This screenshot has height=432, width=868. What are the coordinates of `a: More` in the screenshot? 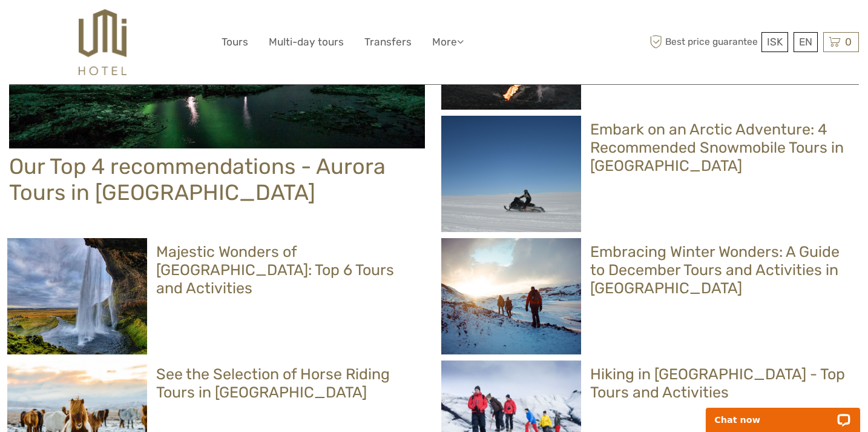 It's located at (448, 42).